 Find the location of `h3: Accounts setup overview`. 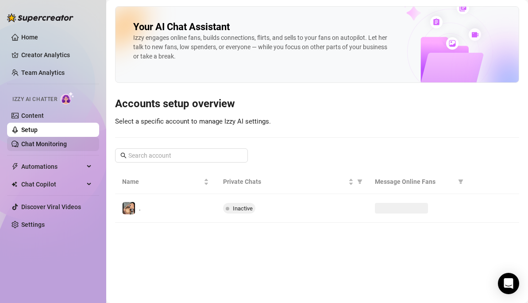

h3: Accounts setup overview is located at coordinates (317, 104).